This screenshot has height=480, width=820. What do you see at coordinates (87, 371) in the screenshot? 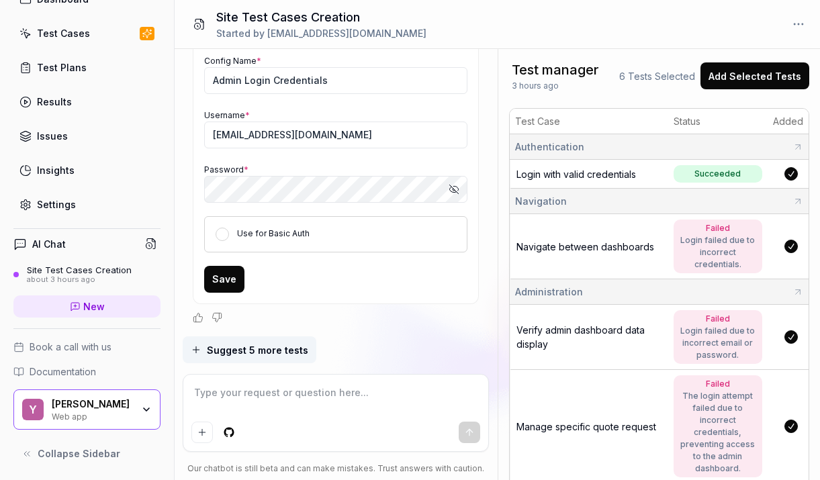
I see `a: Documentation` at bounding box center [87, 371].